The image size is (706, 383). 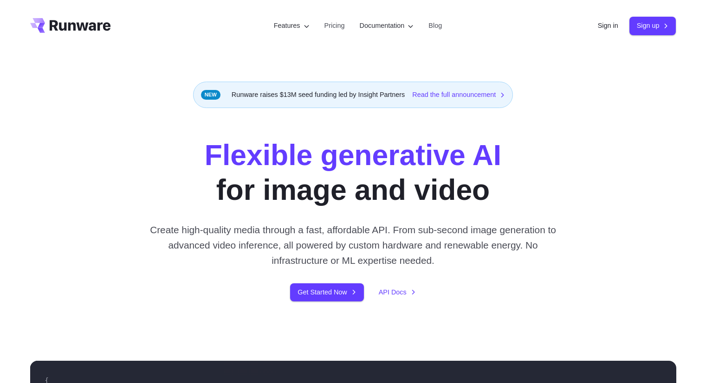 What do you see at coordinates (353, 246) in the screenshot?
I see `p: Create high-quality media through a fast, affordable API. From sub-second image generation to adv...` at bounding box center [353, 246].